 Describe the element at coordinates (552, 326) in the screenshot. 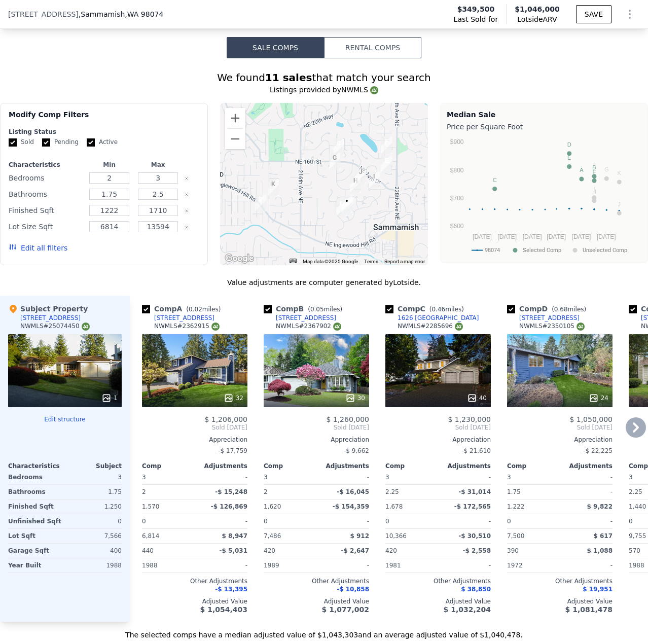

I see `div: NWMLS # 2350105` at that location.